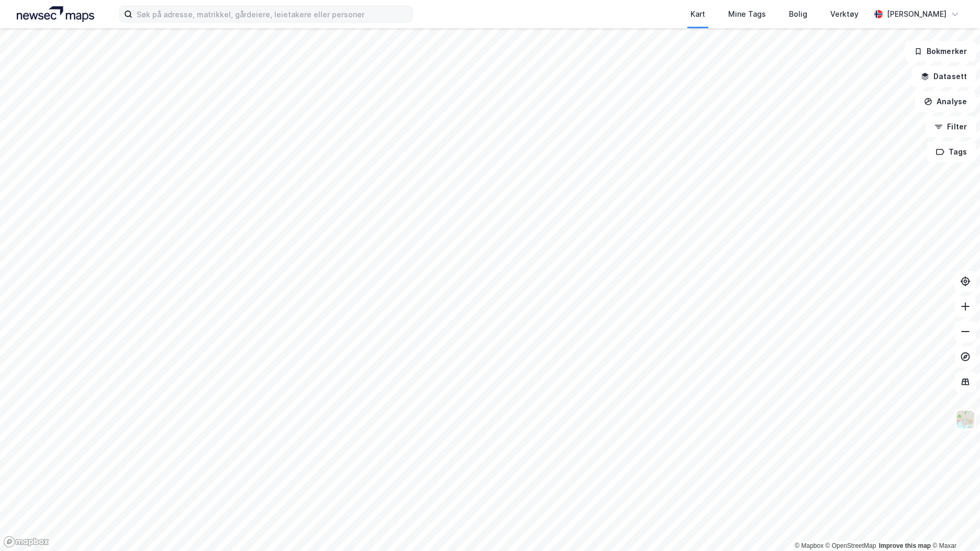 Image resolution: width=980 pixels, height=551 pixels. What do you see at coordinates (798, 14) in the screenshot?
I see `div: Bolig` at bounding box center [798, 14].